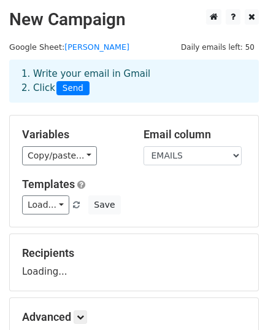 The height and width of the screenshot is (330, 268). What do you see at coordinates (104, 205) in the screenshot?
I see `button: Save` at bounding box center [104, 205].